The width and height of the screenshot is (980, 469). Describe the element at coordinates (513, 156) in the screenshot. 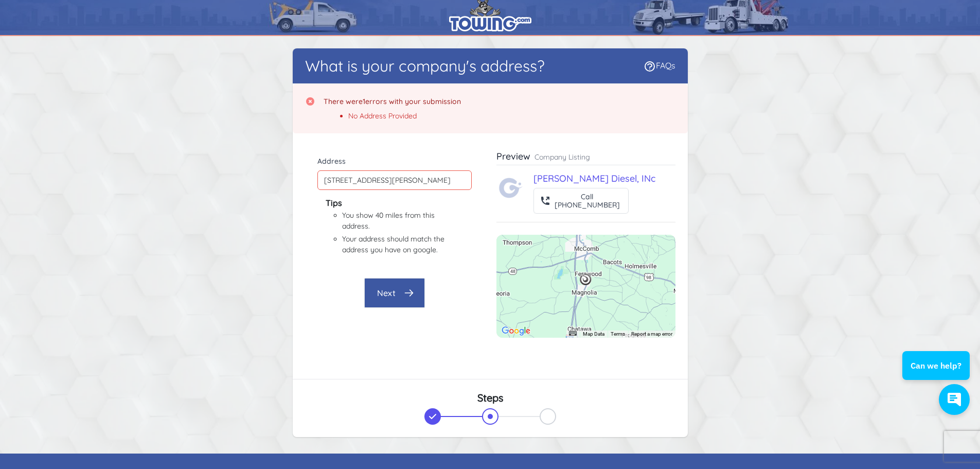

I see `h3: Preview` at that location.